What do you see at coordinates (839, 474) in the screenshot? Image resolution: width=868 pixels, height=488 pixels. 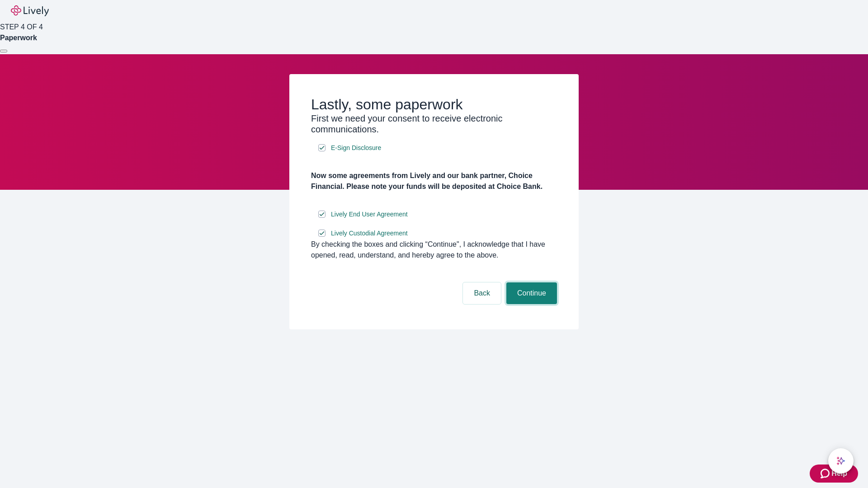 I see `span: Help` at bounding box center [839, 474].